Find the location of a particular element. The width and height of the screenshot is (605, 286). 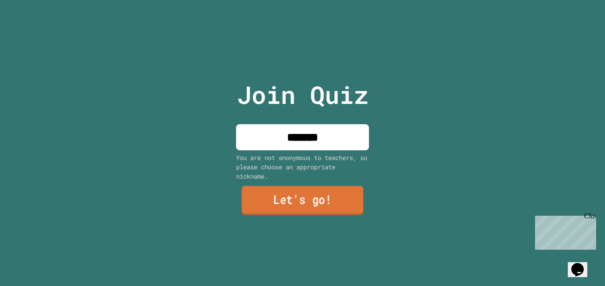

a: Let's go! is located at coordinates (302, 201).